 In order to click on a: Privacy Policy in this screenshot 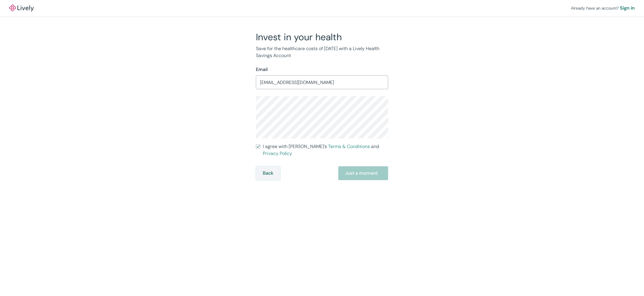, I will do `click(278, 153)`.